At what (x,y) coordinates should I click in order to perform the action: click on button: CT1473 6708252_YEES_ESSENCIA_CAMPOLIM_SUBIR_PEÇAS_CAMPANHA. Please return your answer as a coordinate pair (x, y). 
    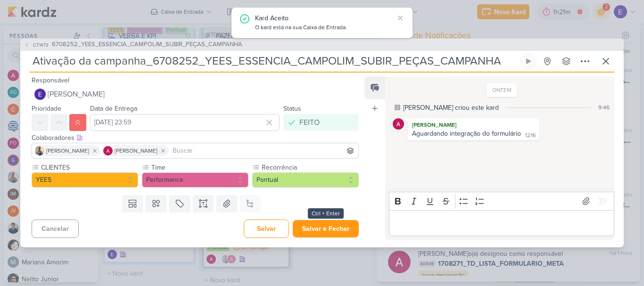
    Looking at the image, I should click on (133, 45).